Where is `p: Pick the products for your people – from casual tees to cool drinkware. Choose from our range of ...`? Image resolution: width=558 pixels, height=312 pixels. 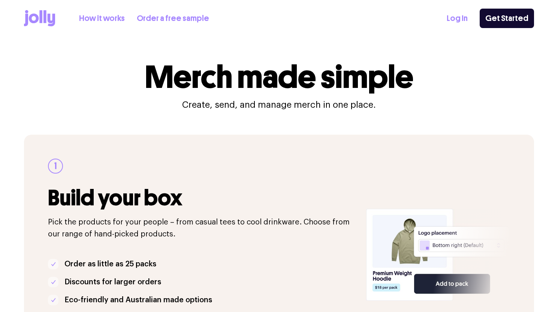 p: Pick the products for your people – from casual tees to cool drinkware. Choose from our range of ... is located at coordinates (202, 228).